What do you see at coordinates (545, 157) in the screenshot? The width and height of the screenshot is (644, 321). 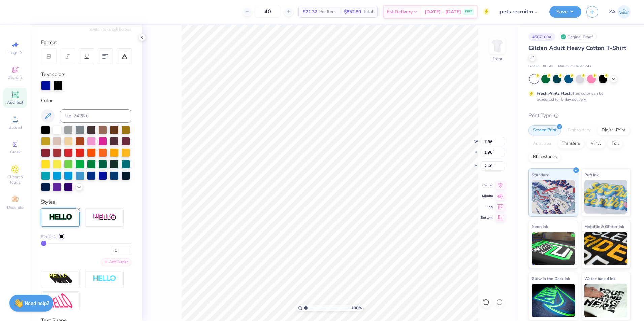 I see `div: Rhinestones` at bounding box center [545, 157].